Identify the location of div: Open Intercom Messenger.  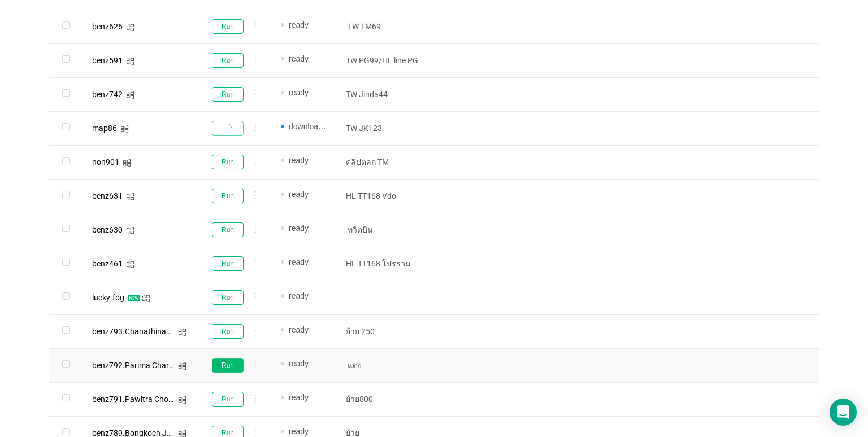
(843, 412).